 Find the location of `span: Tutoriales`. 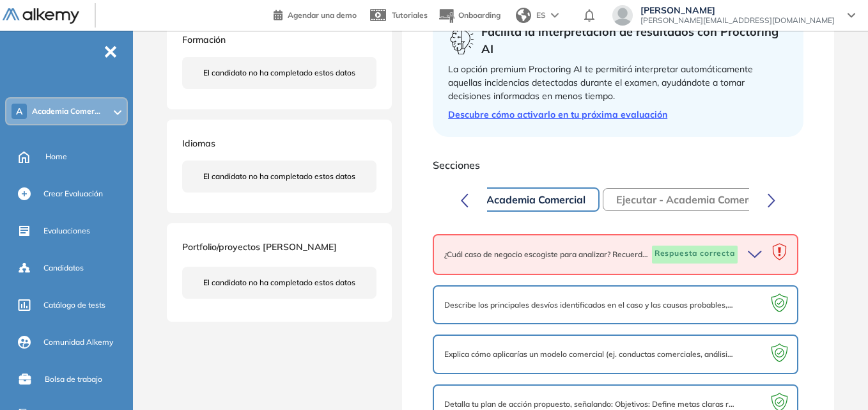

span: Tutoriales is located at coordinates (410, 15).